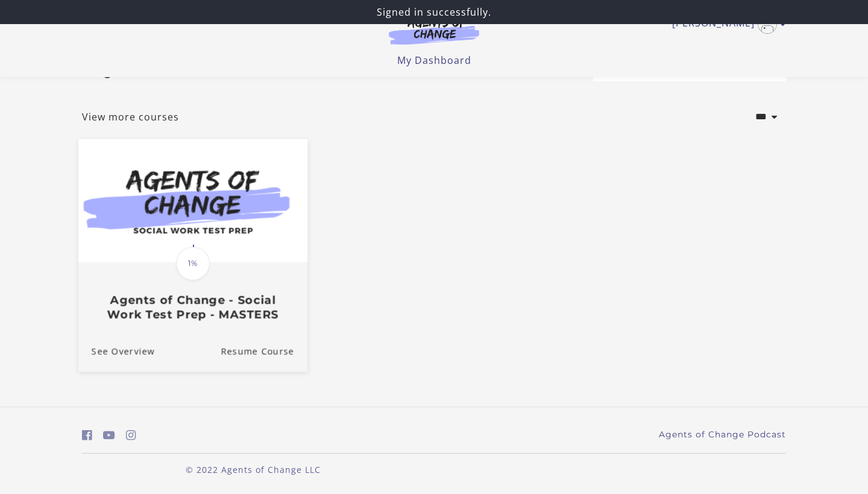  What do you see at coordinates (130, 116) in the screenshot?
I see `a: View more courses` at bounding box center [130, 116].